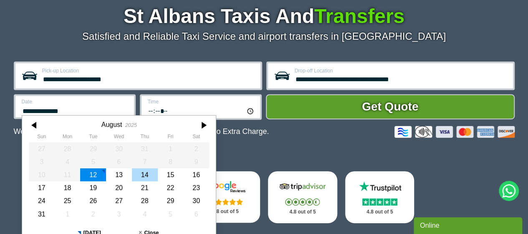 The width and height of the screenshot is (528, 234). What do you see at coordinates (170, 174) in the screenshot?
I see `div: 15 August 2025` at bounding box center [170, 174].